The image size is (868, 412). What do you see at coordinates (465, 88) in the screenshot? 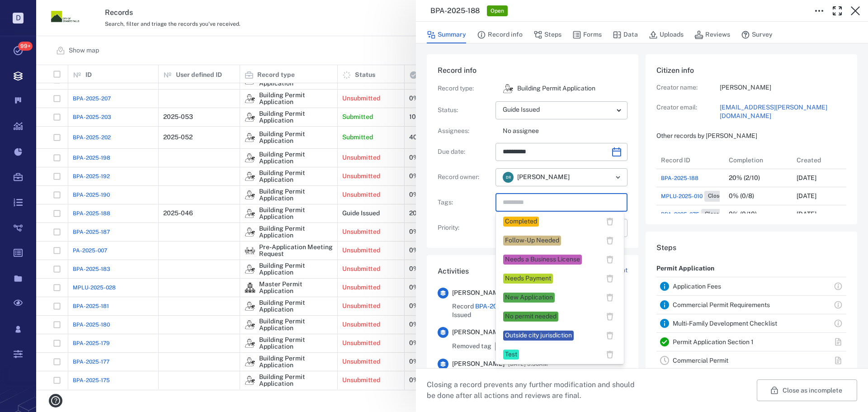
I see `p: Record type :` at bounding box center [465, 88].